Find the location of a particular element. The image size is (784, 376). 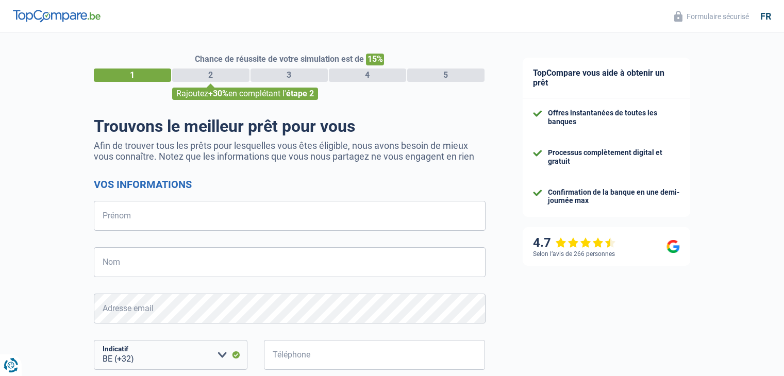

div: Offres instantanées de toutes les banques is located at coordinates (614, 118).